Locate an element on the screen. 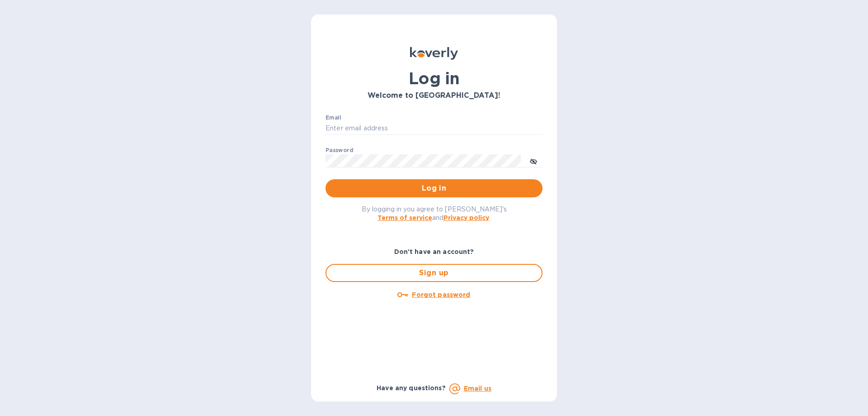  label: Password is located at coordinates (339, 150).